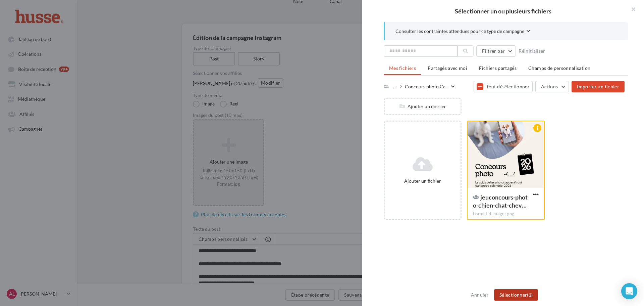 Image resolution: width=644 pixels, height=306 pixels. What do you see at coordinates (427, 87) in the screenshot?
I see `span: Concours photo Ca...` at bounding box center [427, 87].